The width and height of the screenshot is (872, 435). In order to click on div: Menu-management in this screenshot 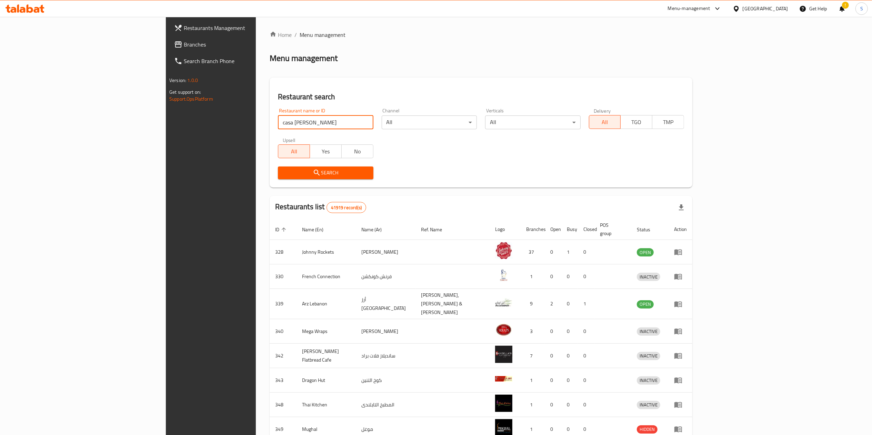, I will do `click(689, 9)`.